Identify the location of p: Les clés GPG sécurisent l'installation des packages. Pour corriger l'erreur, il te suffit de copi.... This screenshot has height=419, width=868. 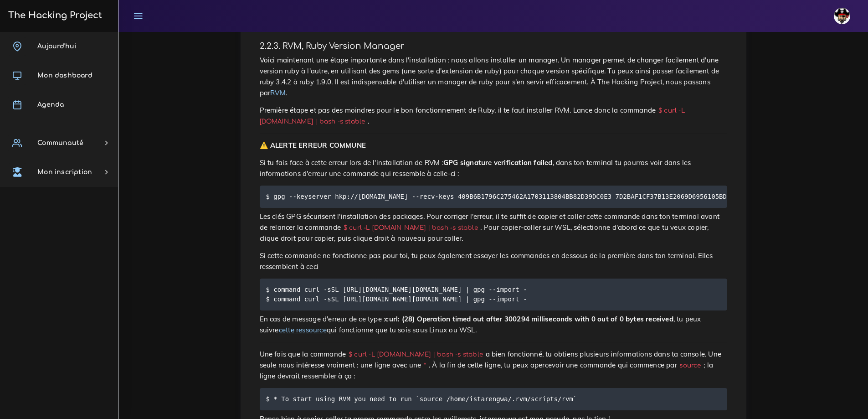
(493, 228).